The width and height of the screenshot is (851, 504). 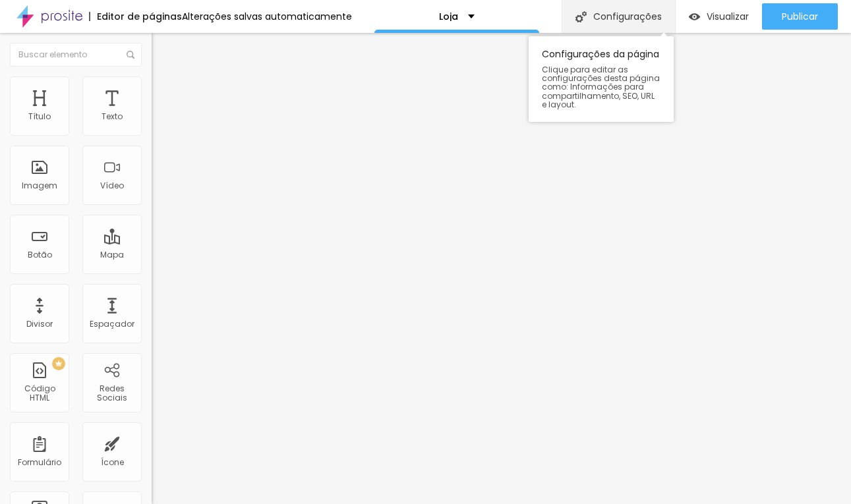 I want to click on span: Clique para editar as configurações desta página como: Informações para compartilhamento, SEO, UR..., so click(x=601, y=87).